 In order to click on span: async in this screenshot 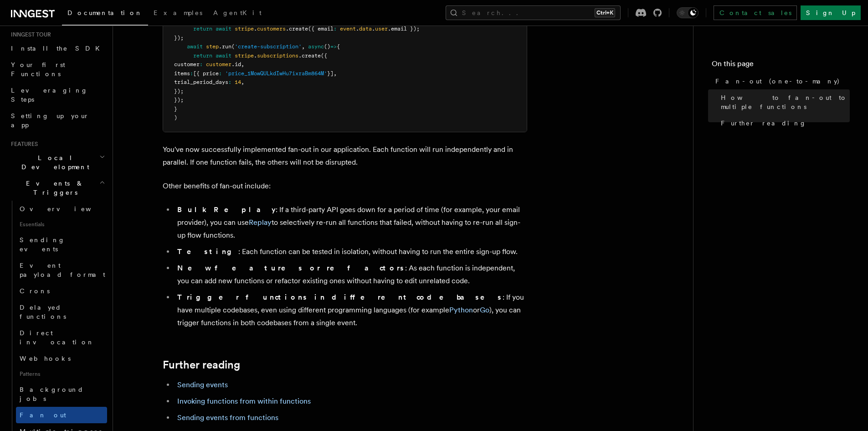, I will do `click(316, 47)`.